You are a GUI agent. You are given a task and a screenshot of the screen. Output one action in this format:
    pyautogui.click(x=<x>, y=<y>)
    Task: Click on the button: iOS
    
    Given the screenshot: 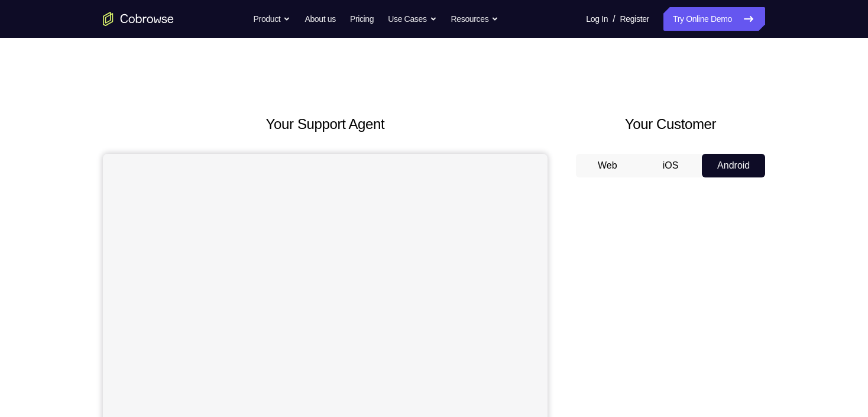 What is the action you would take?
    pyautogui.click(x=671, y=166)
    